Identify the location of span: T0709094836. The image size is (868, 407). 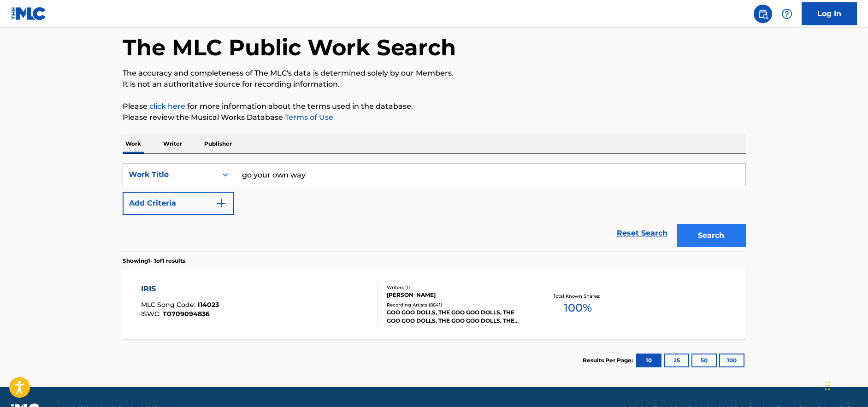
(186, 314).